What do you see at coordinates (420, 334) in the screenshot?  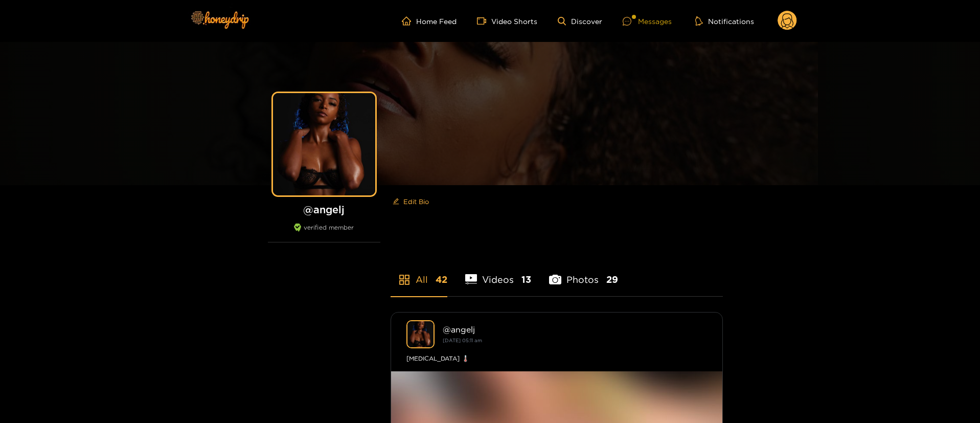 I see `img: angelj` at bounding box center [420, 334].